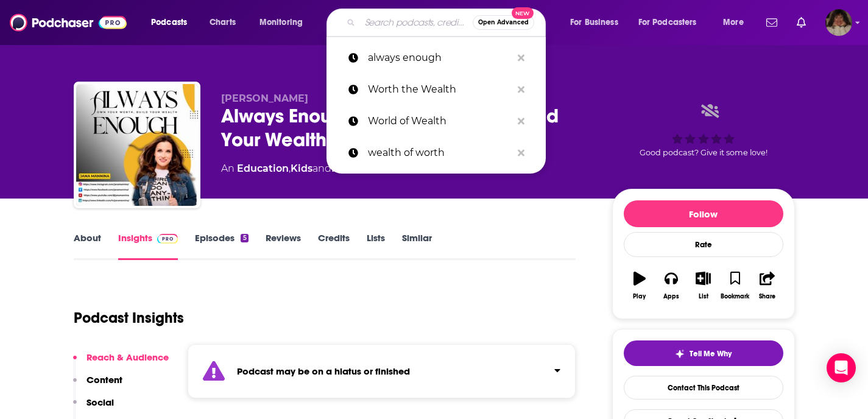 The width and height of the screenshot is (868, 419). I want to click on img: User Profile, so click(839, 22).